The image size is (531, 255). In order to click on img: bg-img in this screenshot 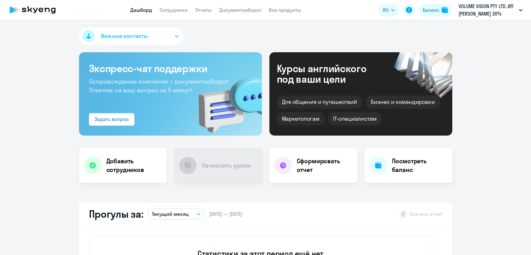, I will do `click(226, 101)`.